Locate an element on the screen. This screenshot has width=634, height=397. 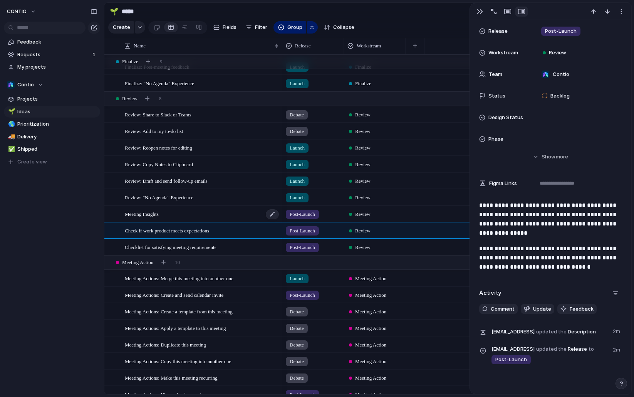
span: Create is located at coordinates (121, 27).